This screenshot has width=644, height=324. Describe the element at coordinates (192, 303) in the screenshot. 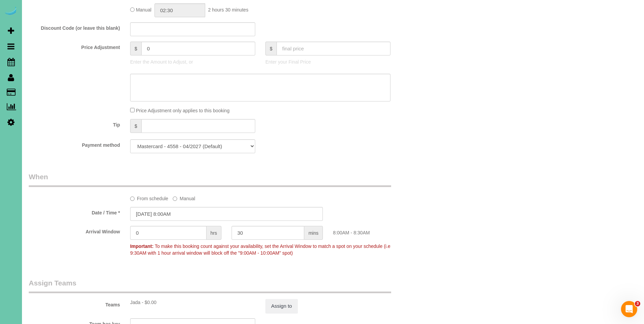

I see `div: 2.5 hours x $0.00/hour` at that location.